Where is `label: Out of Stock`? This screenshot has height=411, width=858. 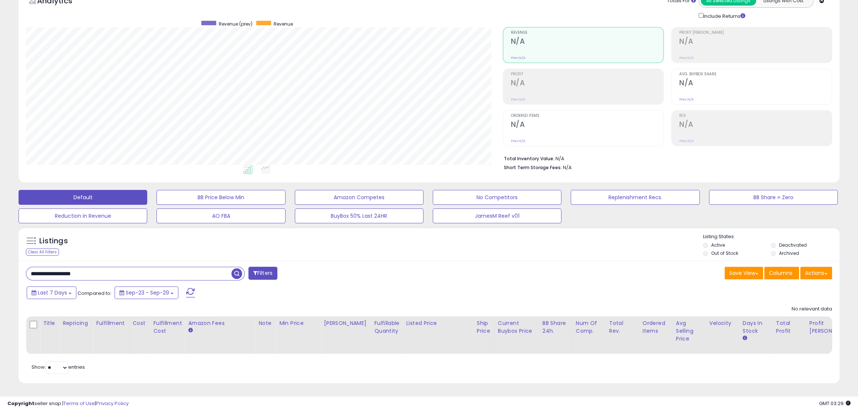
label: Out of Stock is located at coordinates (725, 253).